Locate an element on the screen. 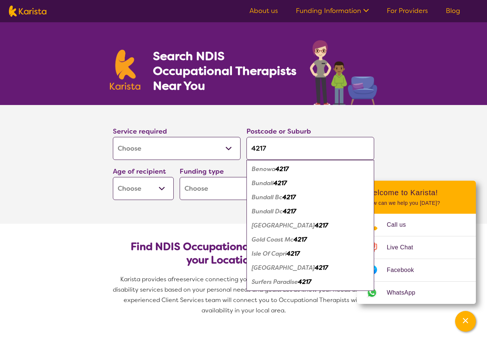 Image resolution: width=487 pixels, height=341 pixels. em: Surfers Paradise is located at coordinates (275, 282).